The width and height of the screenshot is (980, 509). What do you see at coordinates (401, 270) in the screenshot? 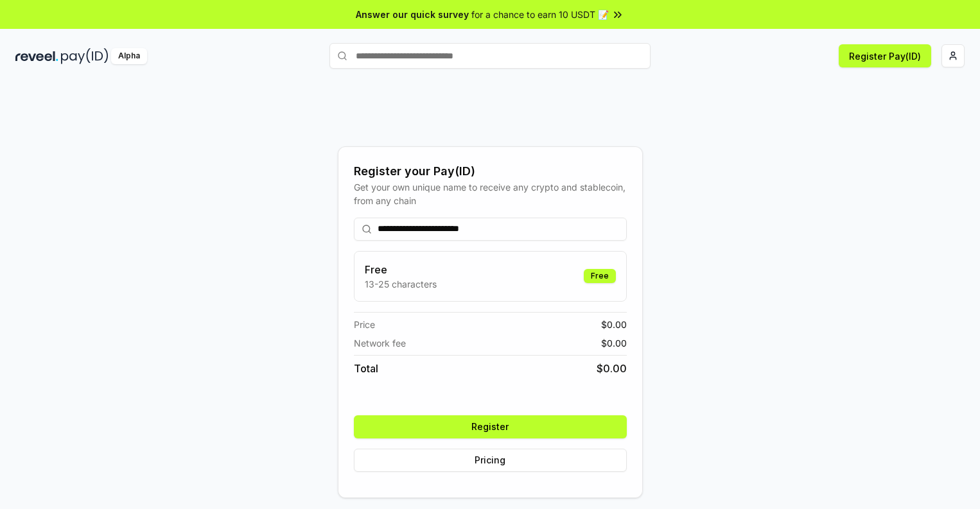
I see `h3: Free` at bounding box center [401, 270].